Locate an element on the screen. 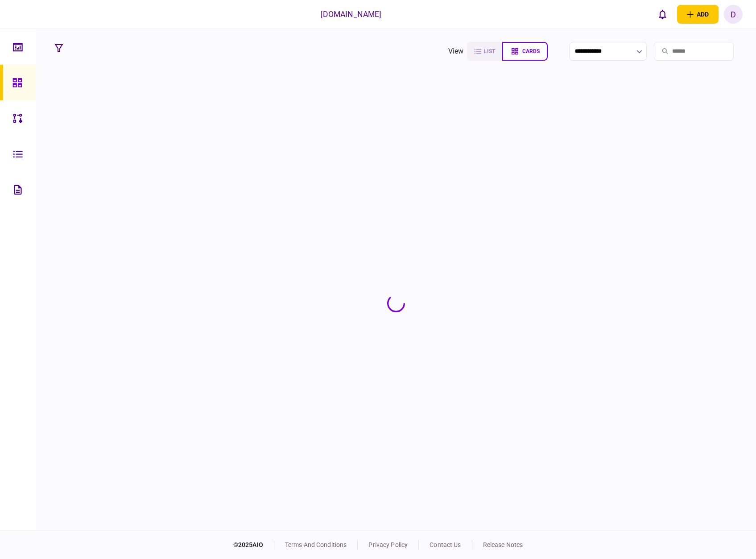  a: release notes is located at coordinates (503, 545).